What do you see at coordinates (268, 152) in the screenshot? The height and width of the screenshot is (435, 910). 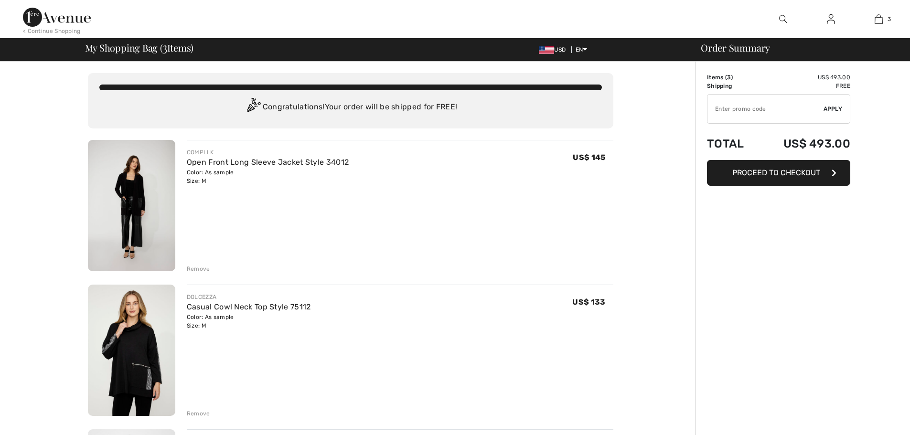 I see `div: COMPLI K` at bounding box center [268, 152].